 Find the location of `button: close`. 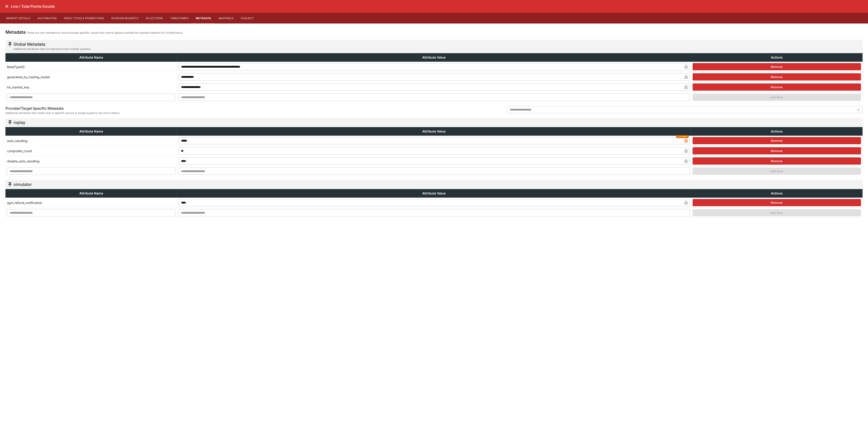

button: close is located at coordinates (7, 6).